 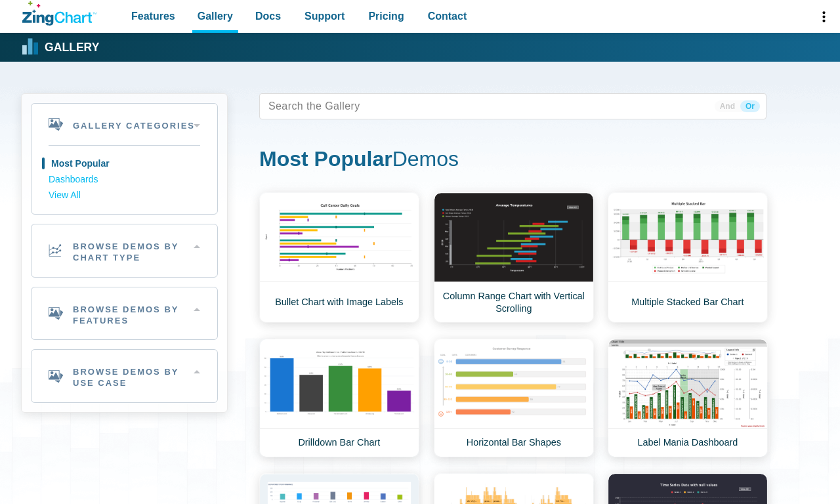 What do you see at coordinates (514, 398) in the screenshot?
I see `a: Horizontal Bar Shapes` at bounding box center [514, 398].